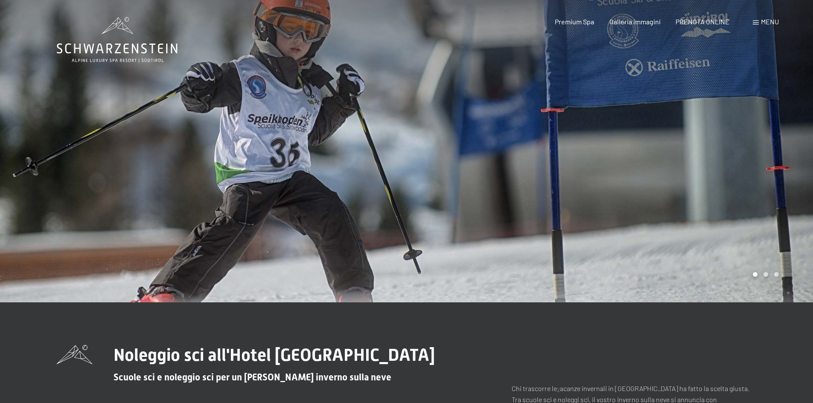 The height and width of the screenshot is (403, 813). I want to click on span: Premium Spa, so click(574, 21).